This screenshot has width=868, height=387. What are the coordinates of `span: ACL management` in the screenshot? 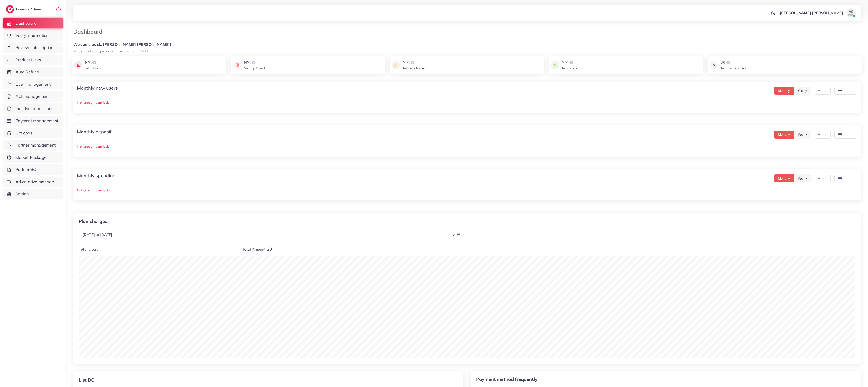 It's located at (33, 96).